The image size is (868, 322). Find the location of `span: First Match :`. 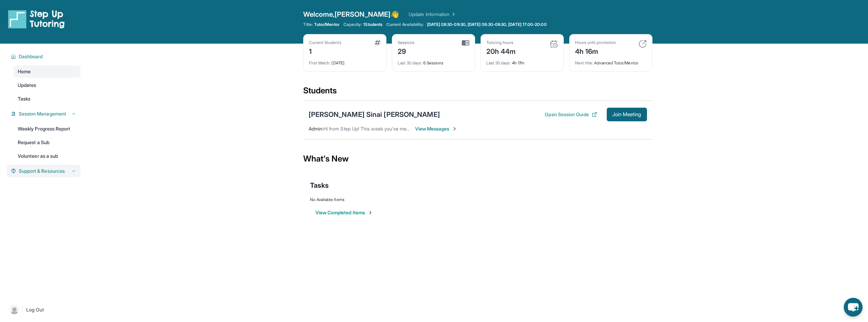

span: First Match : is located at coordinates (320, 63).